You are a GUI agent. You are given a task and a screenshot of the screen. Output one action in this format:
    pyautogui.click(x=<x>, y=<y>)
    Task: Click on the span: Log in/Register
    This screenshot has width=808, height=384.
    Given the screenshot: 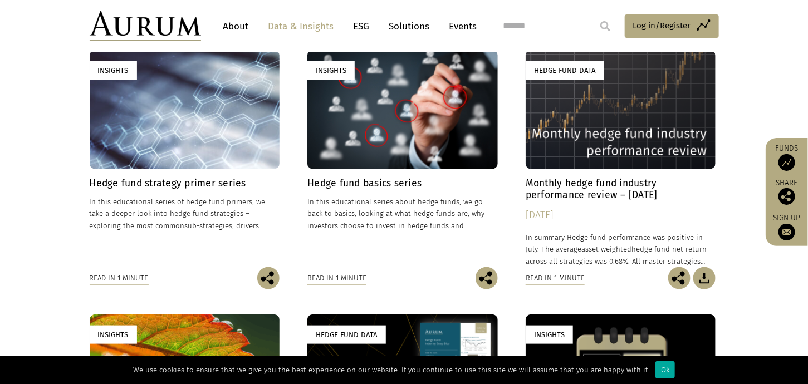 What is the action you would take?
    pyautogui.click(x=662, y=26)
    